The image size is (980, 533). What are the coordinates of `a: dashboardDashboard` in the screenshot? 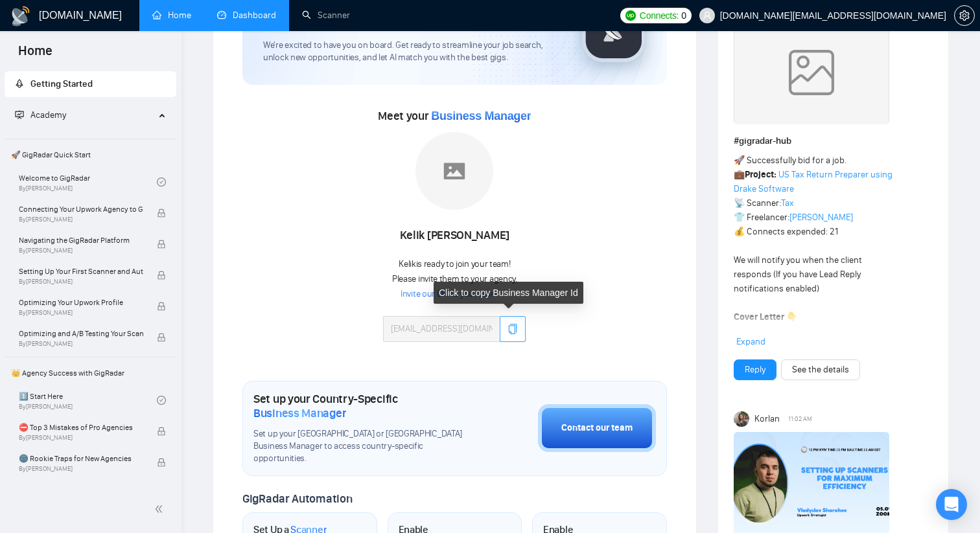 It's located at (246, 15).